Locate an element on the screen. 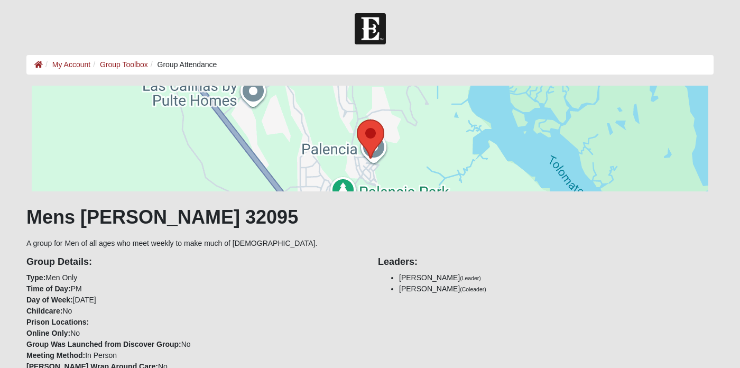 The height and width of the screenshot is (368, 740). a: My Account is located at coordinates (71, 65).